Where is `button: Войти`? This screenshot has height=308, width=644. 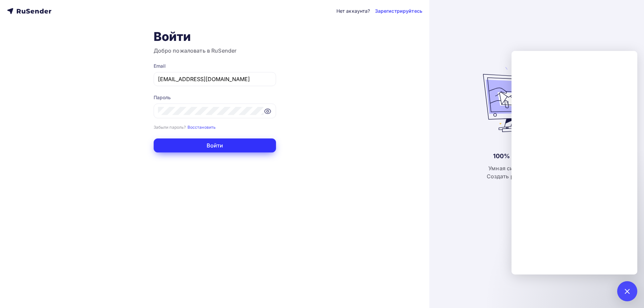
button: Войти is located at coordinates (215, 146).